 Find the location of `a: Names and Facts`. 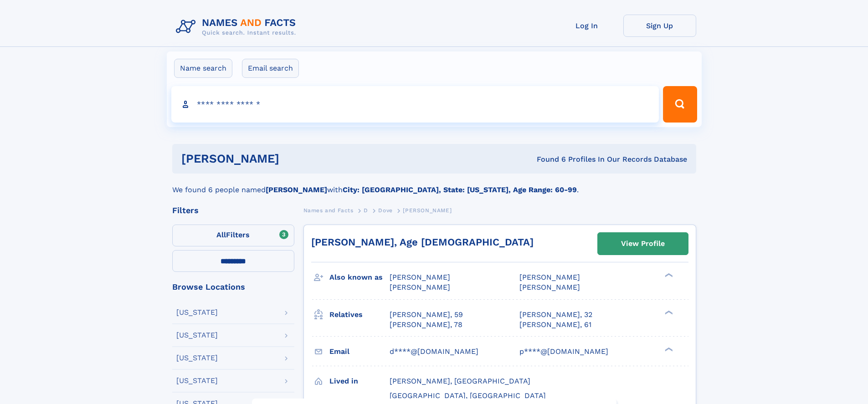

a: Names and Facts is located at coordinates (328, 210).